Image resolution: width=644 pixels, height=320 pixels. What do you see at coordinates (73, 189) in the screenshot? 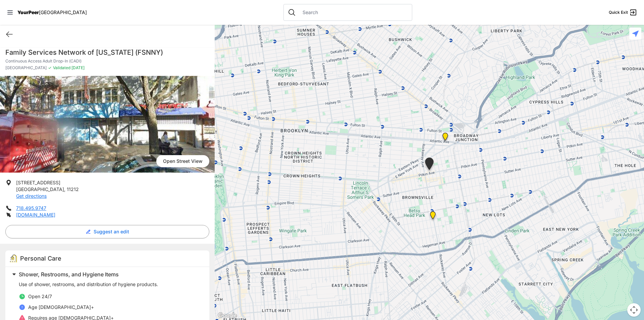
I see `span: 11212` at bounding box center [73, 189].